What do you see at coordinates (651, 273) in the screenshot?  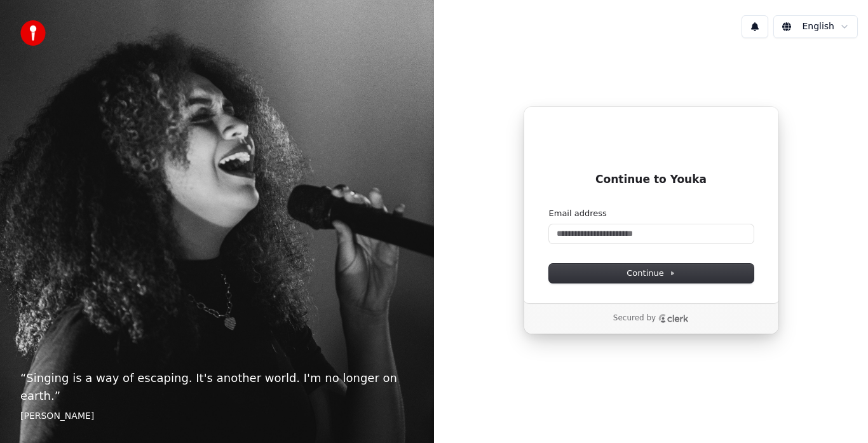 I see `button: Continue` at bounding box center [651, 273].